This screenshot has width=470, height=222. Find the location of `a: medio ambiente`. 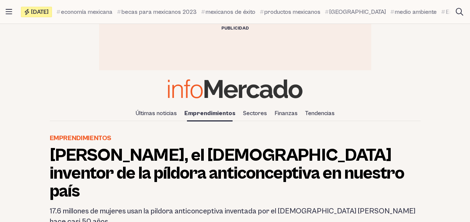

a: medio ambiente is located at coordinates (413, 12).